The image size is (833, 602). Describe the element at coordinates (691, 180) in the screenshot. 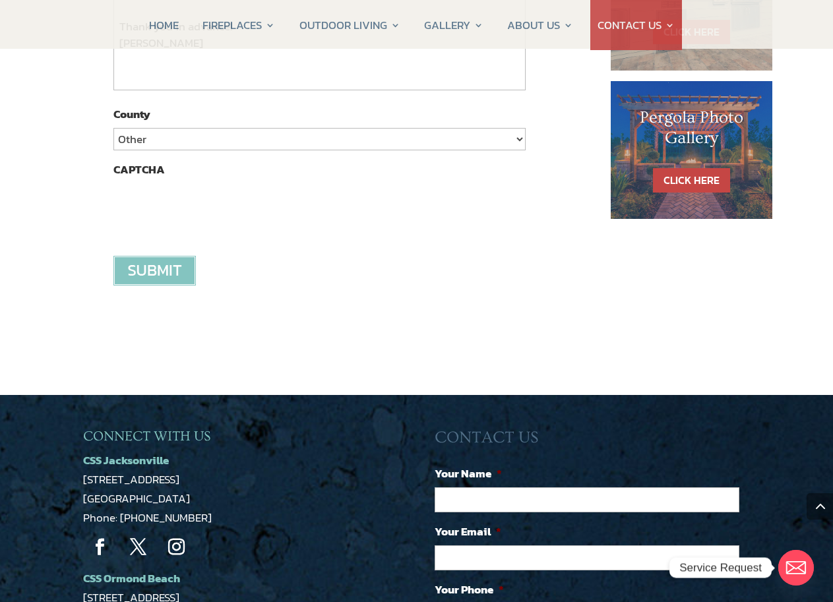

I see `a: CLICK HERE` at that location.